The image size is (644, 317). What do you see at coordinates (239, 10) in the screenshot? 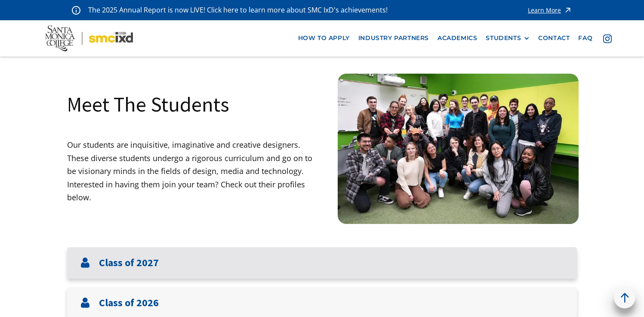
I see `p: The 2025 Annual Report is now LIVE! Click here to learn more about SMC IxD's achievements!` at bounding box center [239, 10].